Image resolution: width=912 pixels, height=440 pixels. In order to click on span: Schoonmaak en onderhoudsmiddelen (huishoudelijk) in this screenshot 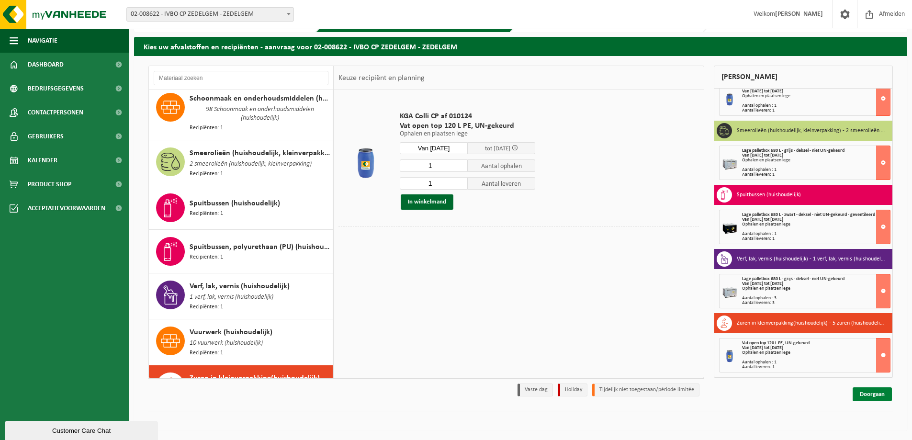, I will do `click(260, 99)`.